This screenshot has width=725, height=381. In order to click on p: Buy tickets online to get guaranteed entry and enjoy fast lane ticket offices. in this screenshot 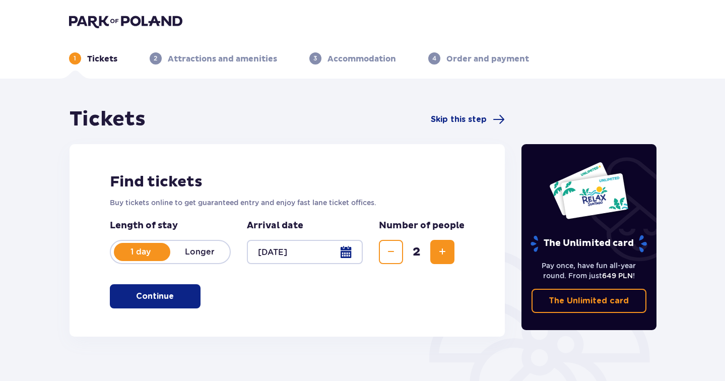, I will do `click(287, 203)`.